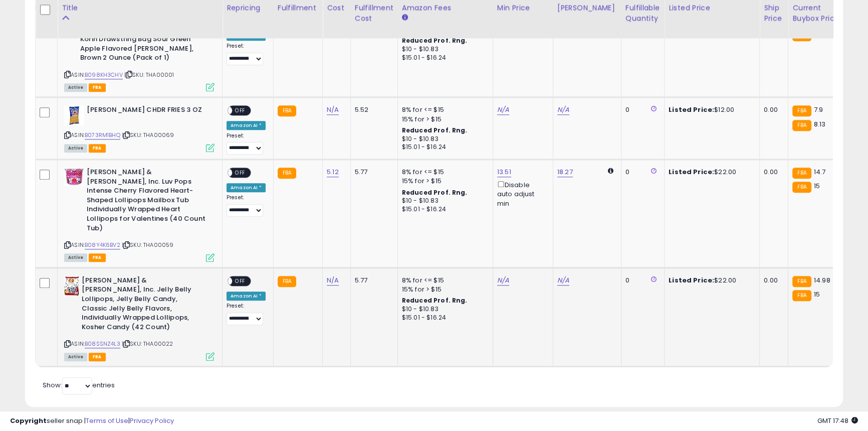 This screenshot has height=431, width=868. What do you see at coordinates (247, 8) in the screenshot?
I see `div: Repricing` at bounding box center [247, 8].